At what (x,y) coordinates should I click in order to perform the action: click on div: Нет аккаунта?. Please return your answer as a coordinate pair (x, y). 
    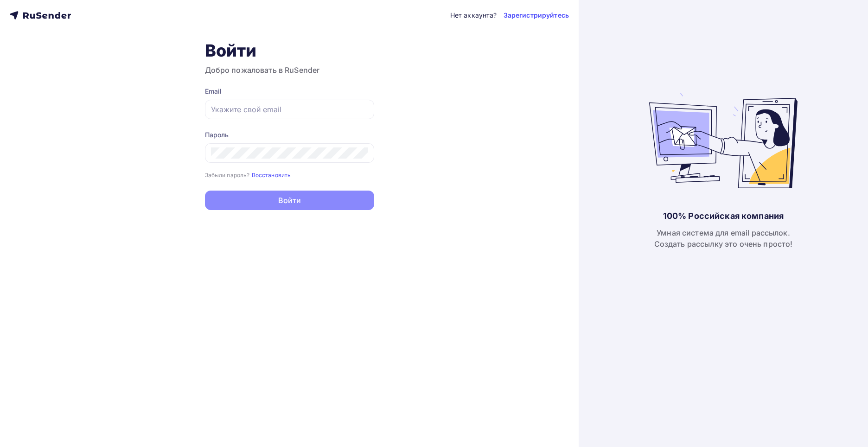
    Looking at the image, I should click on (473, 16).